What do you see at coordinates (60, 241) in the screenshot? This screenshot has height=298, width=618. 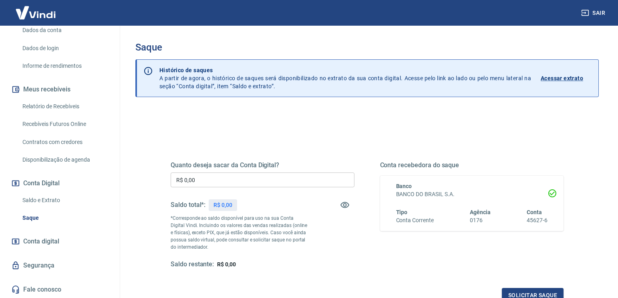 I see `a: Conta digital` at bounding box center [60, 241].